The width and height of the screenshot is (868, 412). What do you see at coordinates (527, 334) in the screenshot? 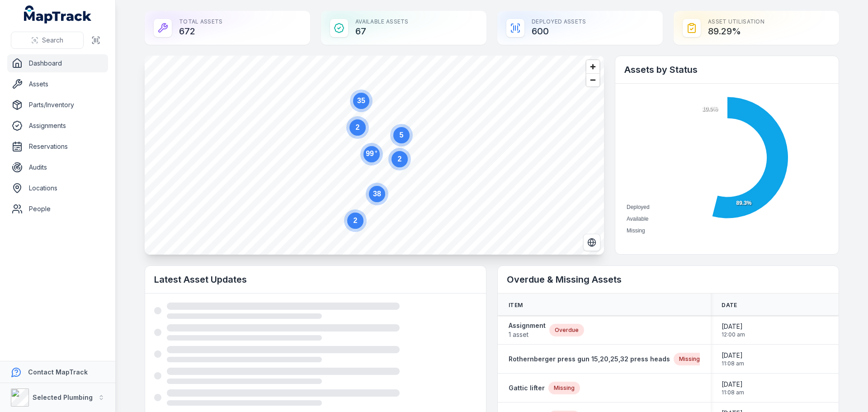
I see `span: 1 asset` at bounding box center [527, 334].